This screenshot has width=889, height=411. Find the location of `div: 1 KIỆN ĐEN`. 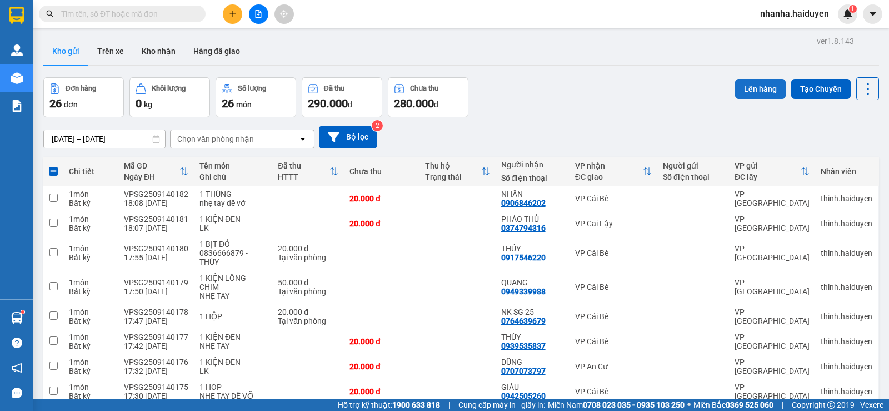

div: 1 KIỆN ĐEN is located at coordinates (233, 219).